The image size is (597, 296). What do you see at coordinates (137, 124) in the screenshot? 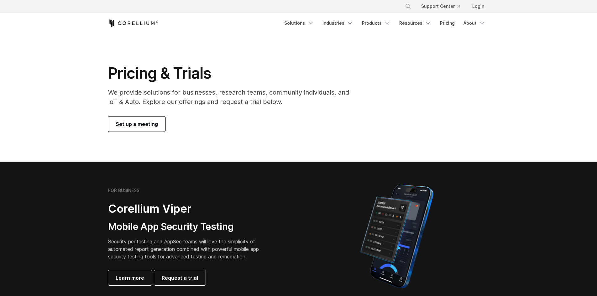
I see `a: Set up a meeting` at bounding box center [137, 124].